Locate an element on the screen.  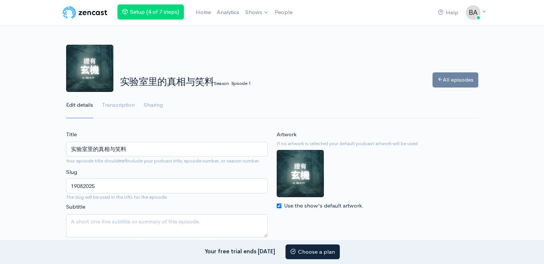
input: title-of-episode is located at coordinates (167, 186).